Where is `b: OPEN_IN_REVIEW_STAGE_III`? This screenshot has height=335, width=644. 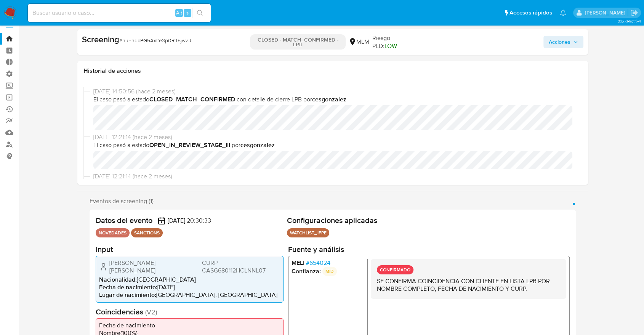 b: OPEN_IN_REVIEW_STAGE_III is located at coordinates (190, 145).